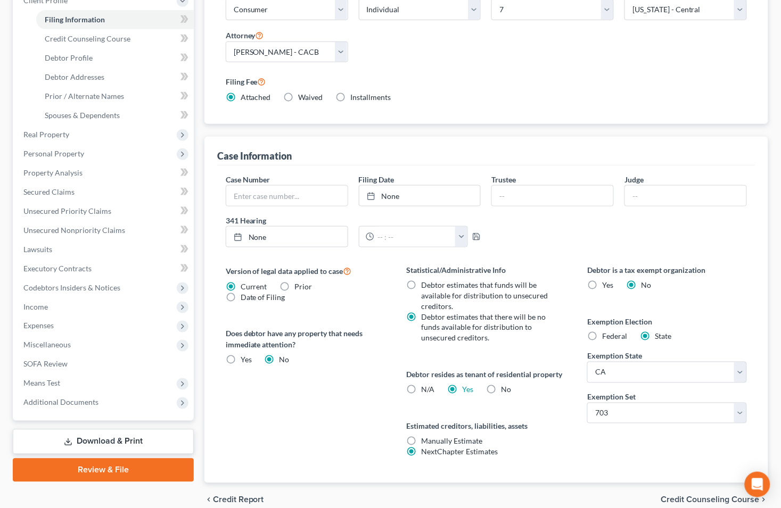 The image size is (781, 508). I want to click on span: Prior, so click(303, 286).